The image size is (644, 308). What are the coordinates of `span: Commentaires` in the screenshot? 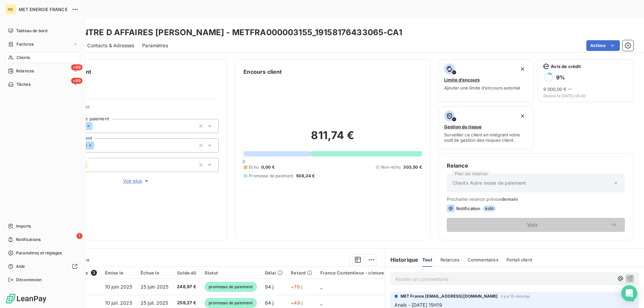 It's located at (483, 260).